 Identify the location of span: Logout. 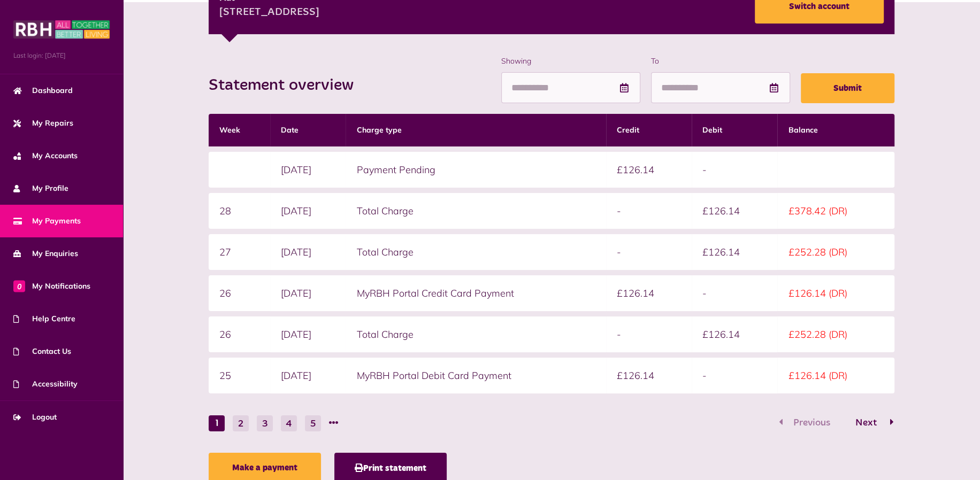
(35, 417).